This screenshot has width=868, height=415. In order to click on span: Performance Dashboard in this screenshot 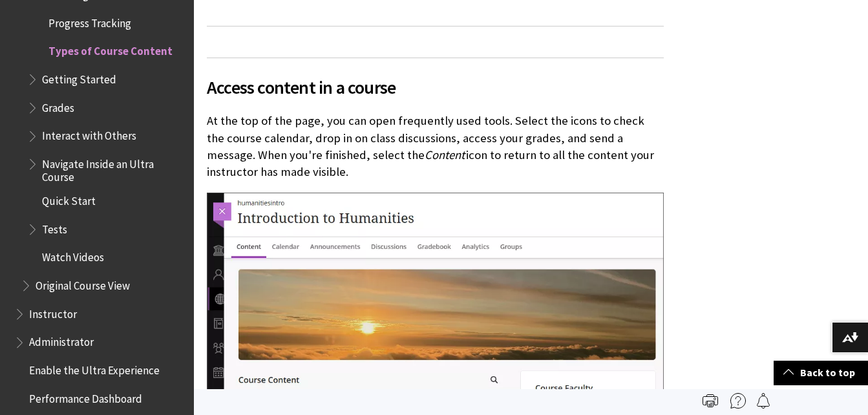, I will do `click(85, 397)`.